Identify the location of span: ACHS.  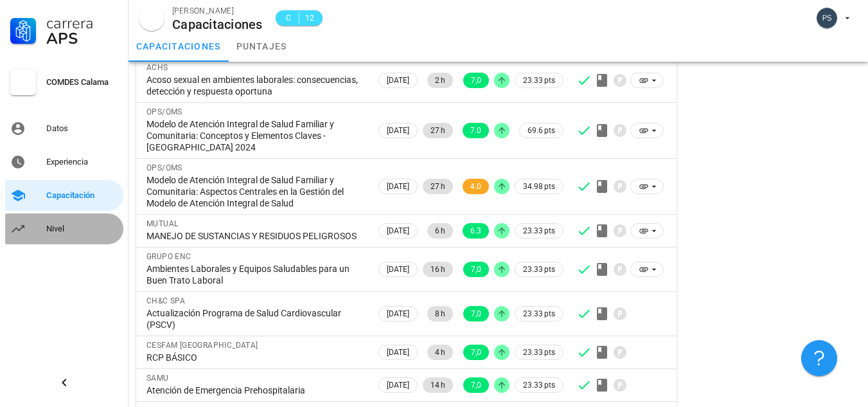
(157, 67).